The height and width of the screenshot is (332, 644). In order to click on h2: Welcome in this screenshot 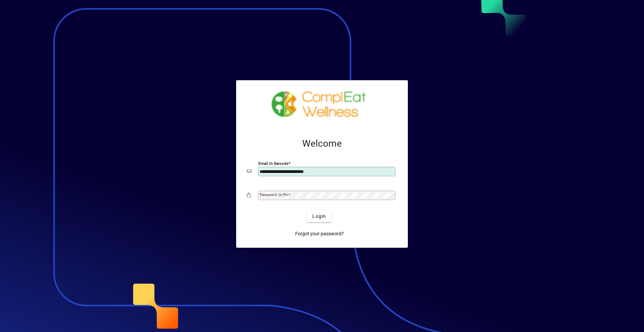, I will do `click(322, 144)`.